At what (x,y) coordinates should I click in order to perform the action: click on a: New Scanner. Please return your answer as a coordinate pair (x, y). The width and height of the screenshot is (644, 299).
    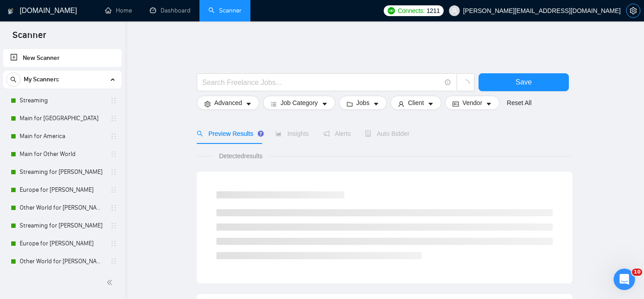
    Looking at the image, I should click on (62, 58).